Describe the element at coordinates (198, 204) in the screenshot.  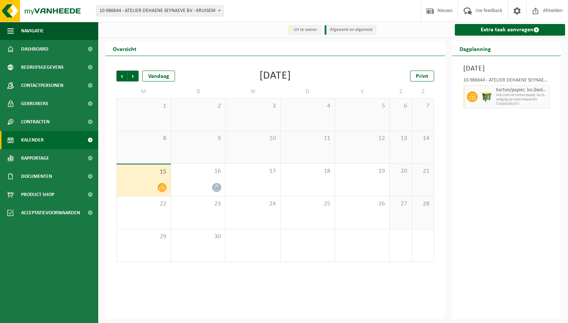
I see `span: 23` at that location.